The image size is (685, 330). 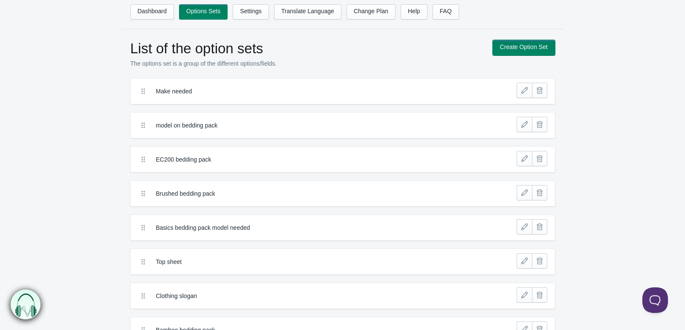 What do you see at coordinates (311, 194) in the screenshot?
I see `label: Brushed bedding pack` at bounding box center [311, 194].